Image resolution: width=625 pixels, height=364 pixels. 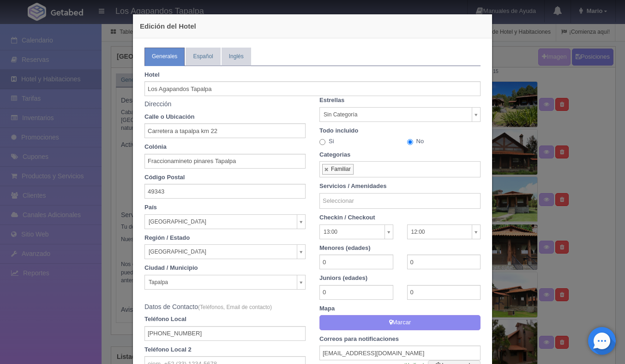 What do you see at coordinates (225, 104) in the screenshot?
I see `h5: Dirección` at bounding box center [225, 104].